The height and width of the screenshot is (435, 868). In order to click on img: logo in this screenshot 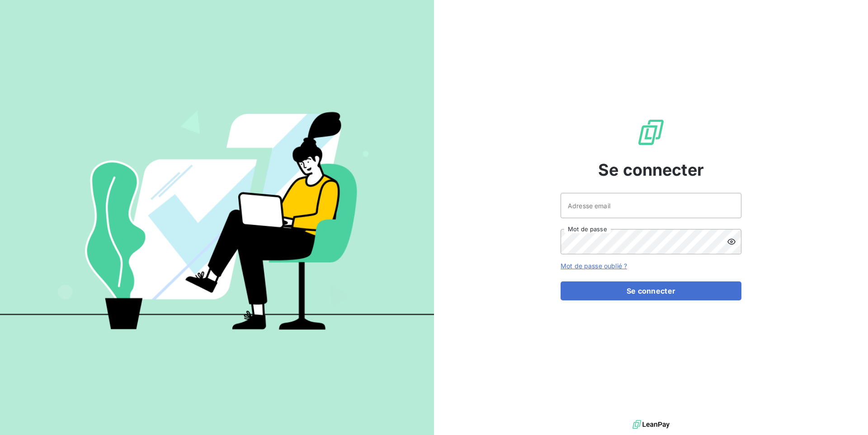, I will do `click(651, 425)`.